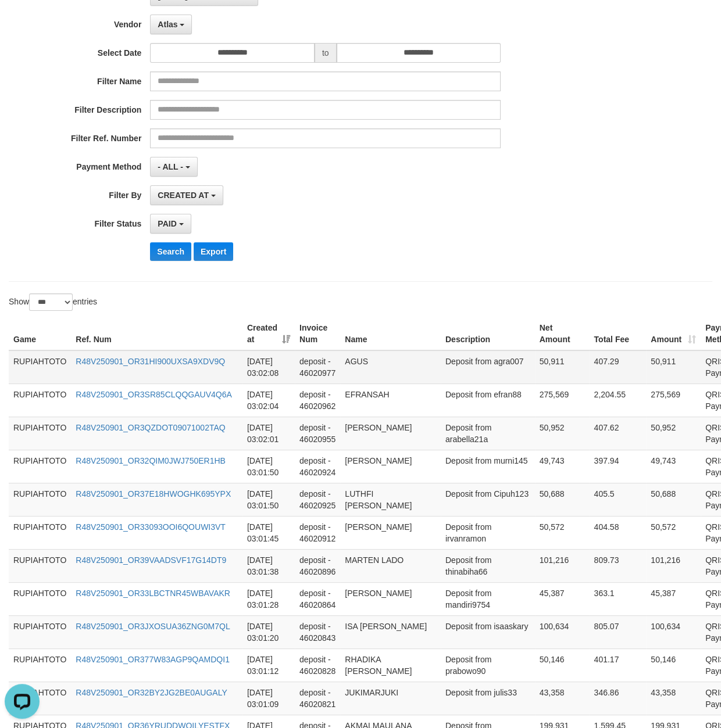  Describe the element at coordinates (153, 395) in the screenshot. I see `a: R48V250901_OR3SR85CLQQGAUV4Q6A` at that location.